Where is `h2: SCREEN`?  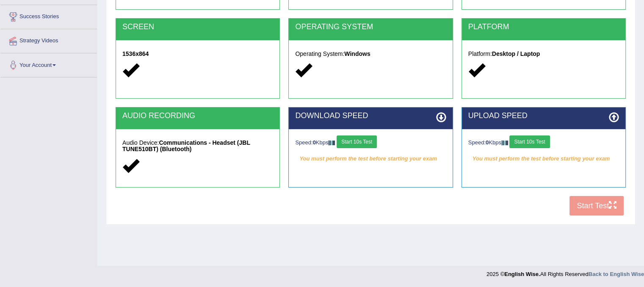 h2: SCREEN is located at coordinates (198, 27).